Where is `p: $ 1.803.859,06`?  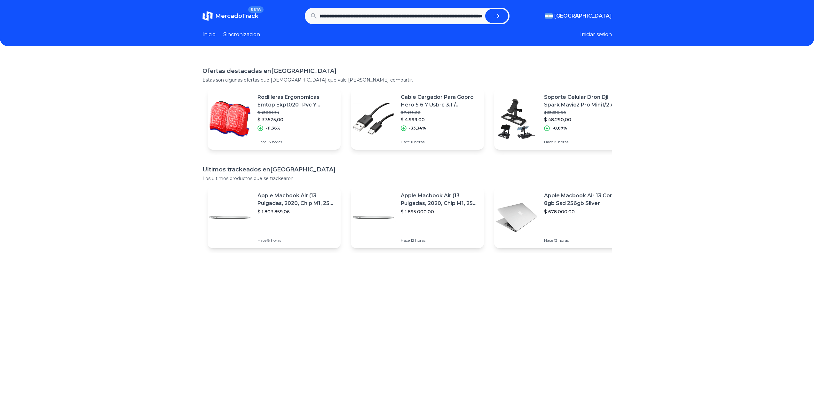
p: $ 1.803.859,06 is located at coordinates (296, 212).